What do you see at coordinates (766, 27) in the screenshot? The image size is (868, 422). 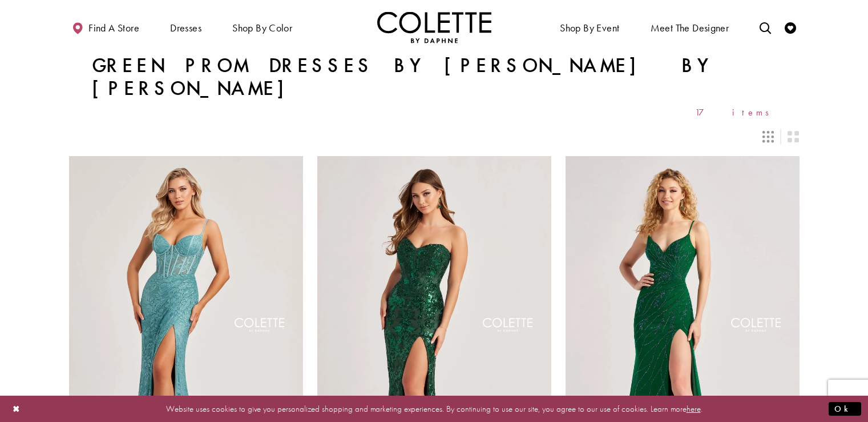 I see `a: Toggle search` at bounding box center [766, 27].